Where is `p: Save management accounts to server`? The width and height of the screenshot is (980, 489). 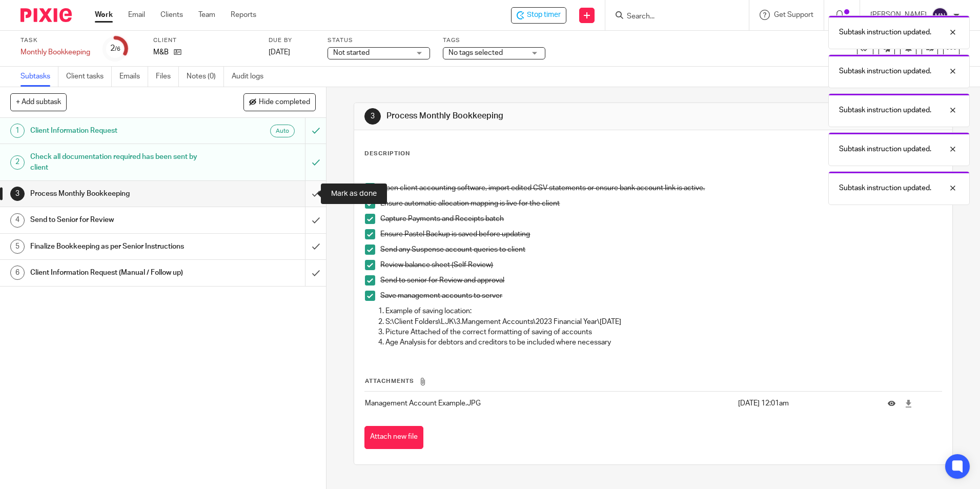 p: Save management accounts to server is located at coordinates (661, 296).